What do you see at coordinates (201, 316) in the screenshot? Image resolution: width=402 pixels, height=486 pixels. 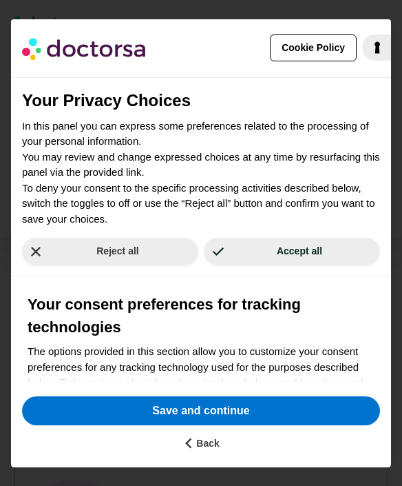 I see `h3: Your consent preferences for tracking technologies` at bounding box center [201, 316].